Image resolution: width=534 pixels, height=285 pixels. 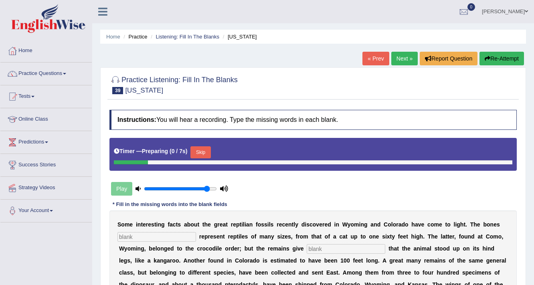 I want to click on a: « Prev, so click(x=375, y=58).